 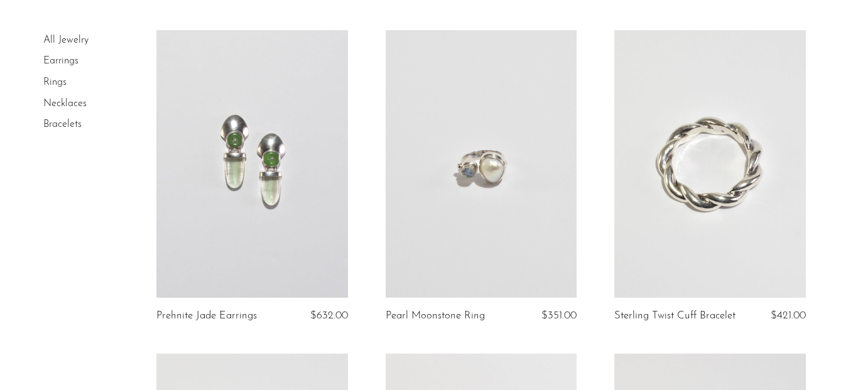 I want to click on a: Pearl Moonstone Ring, so click(x=435, y=316).